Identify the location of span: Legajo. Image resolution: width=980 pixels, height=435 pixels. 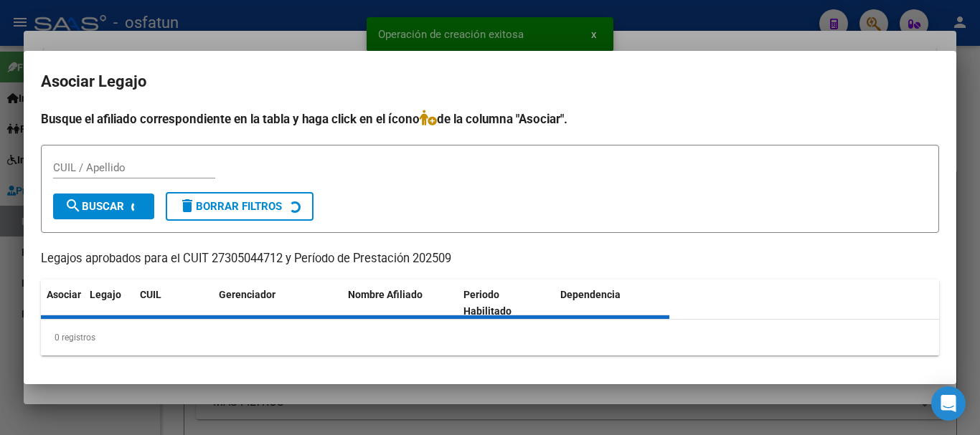
(105, 294).